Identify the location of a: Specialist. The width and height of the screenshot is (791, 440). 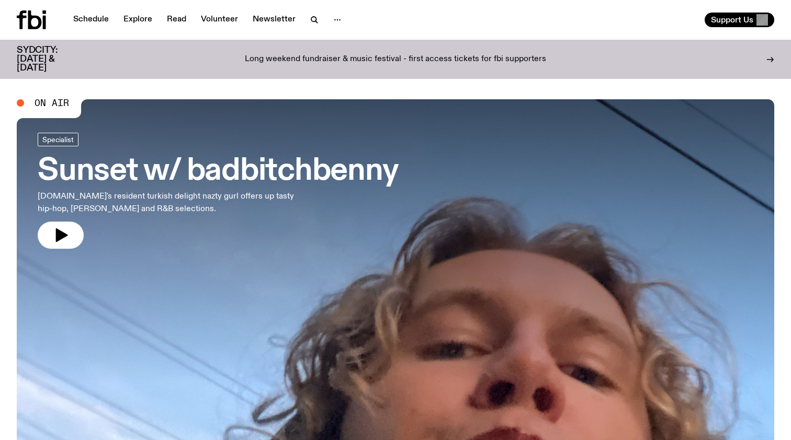
(58, 140).